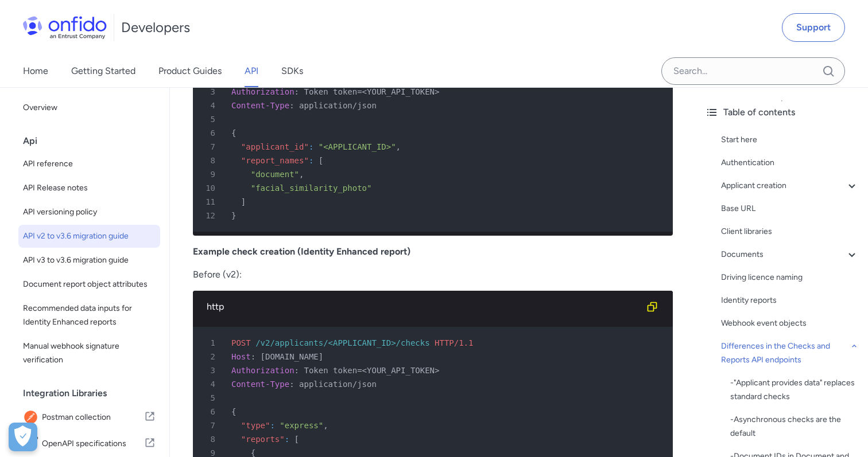 The height and width of the screenshot is (457, 868). I want to click on input: Onfido search input field, so click(753, 71).